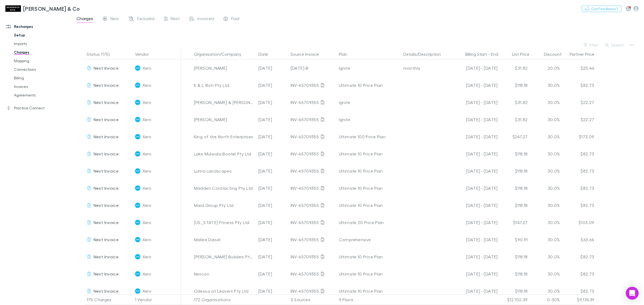 Image resolution: width=644 pixels, height=305 pixels. I want to click on button: Date, so click(266, 54).